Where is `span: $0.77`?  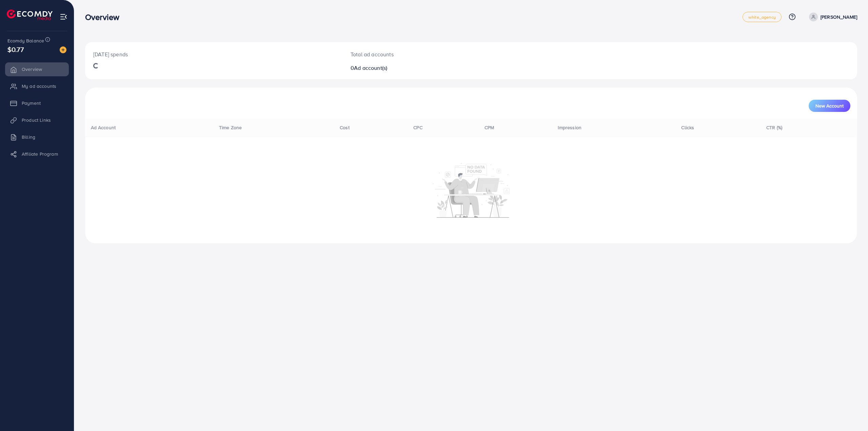
span: $0.77 is located at coordinates (16, 49).